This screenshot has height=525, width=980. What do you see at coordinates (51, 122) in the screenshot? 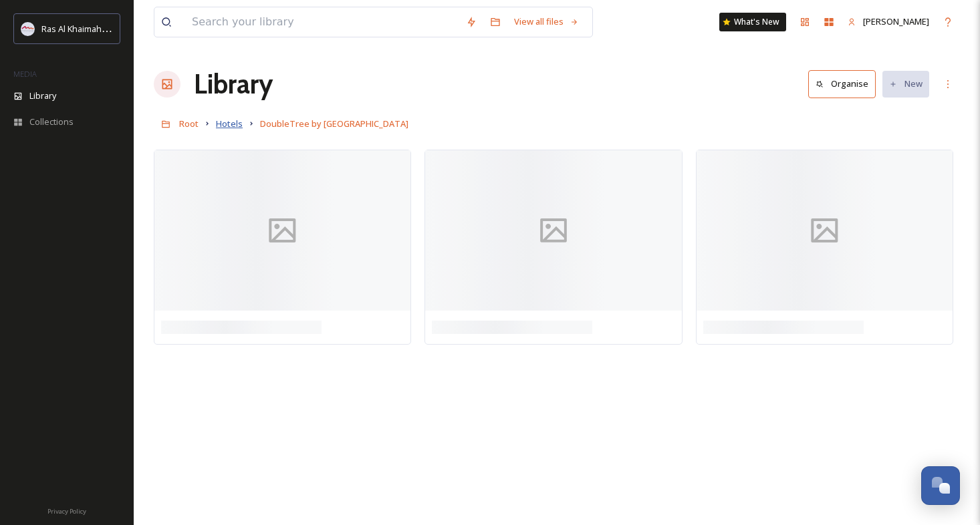
I see `span: Collections` at bounding box center [51, 122].